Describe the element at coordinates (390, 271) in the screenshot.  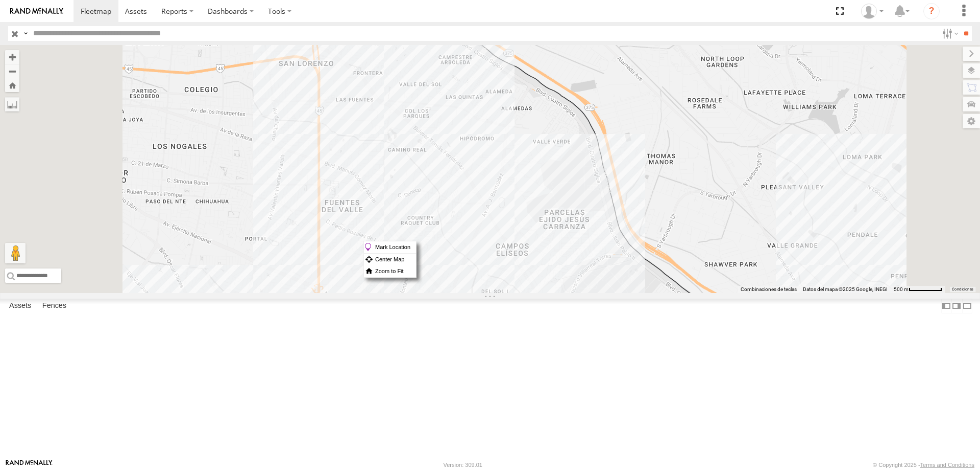
I see `label: Zoom to Fit` at that location.